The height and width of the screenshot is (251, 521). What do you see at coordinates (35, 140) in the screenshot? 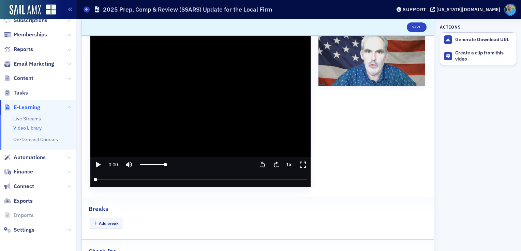
I see `a: On-Demand Courses` at bounding box center [35, 140].